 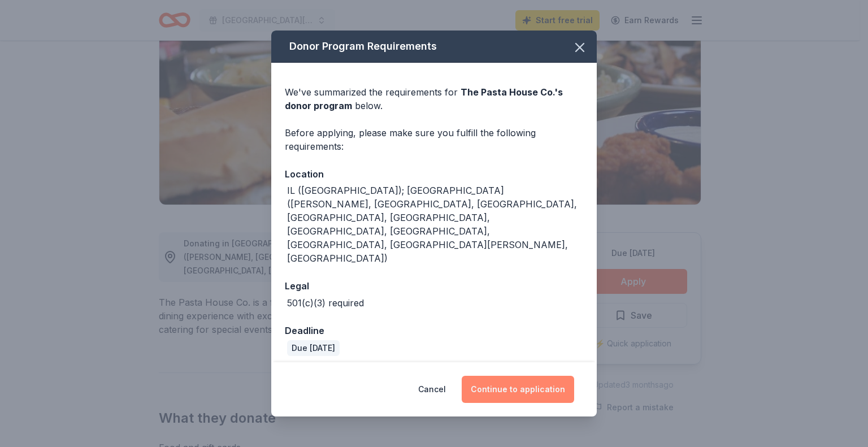 I want to click on div: We've summarized the requirements for below., so click(x=434, y=99).